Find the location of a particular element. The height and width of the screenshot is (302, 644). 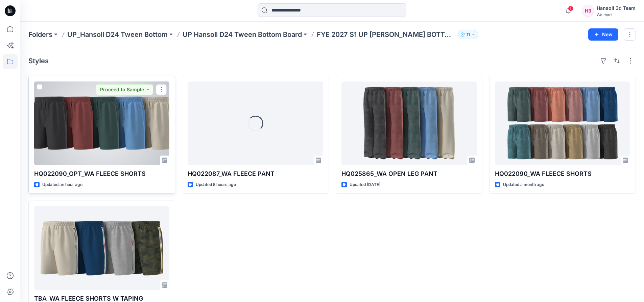

p: Updated a month ago is located at coordinates (523, 184).